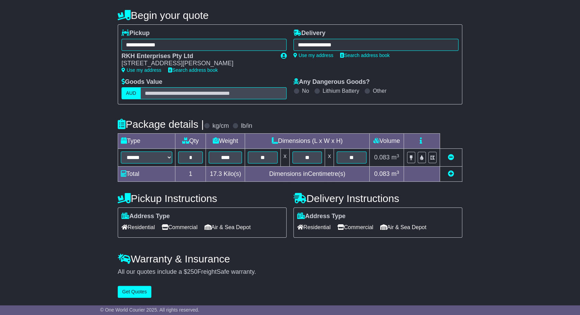 Image resolution: width=580 pixels, height=315 pixels. I want to click on span: 17.3, so click(216, 174).